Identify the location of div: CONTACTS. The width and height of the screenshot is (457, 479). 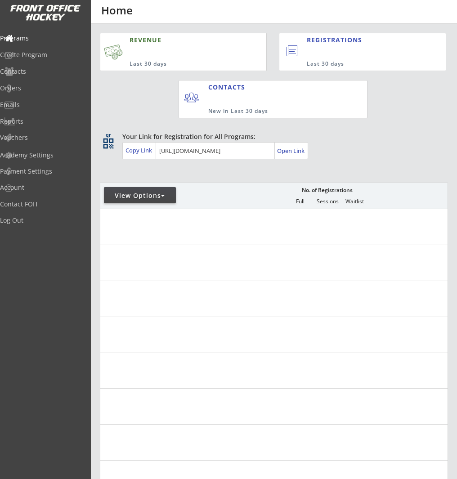
(228, 87).